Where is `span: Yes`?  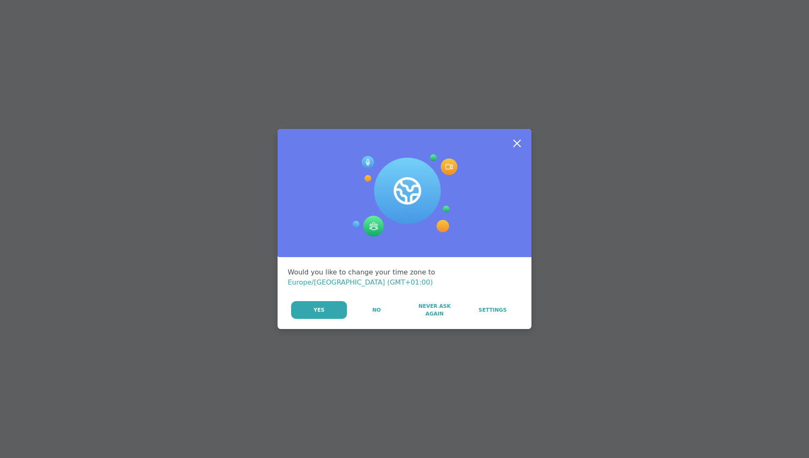
span: Yes is located at coordinates (319, 310).